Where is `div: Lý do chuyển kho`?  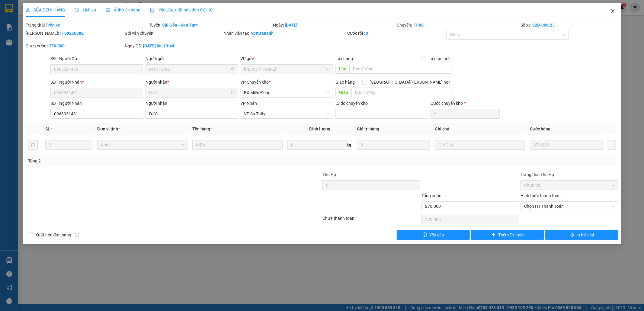 div: Lý do chuyển kho is located at coordinates (382, 103).